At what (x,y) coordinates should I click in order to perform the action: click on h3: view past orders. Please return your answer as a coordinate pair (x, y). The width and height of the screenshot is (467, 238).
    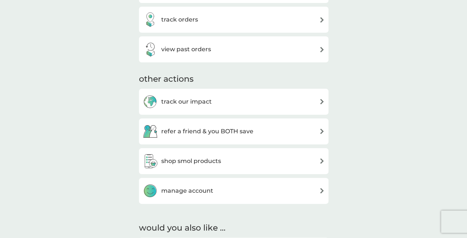
    Looking at the image, I should click on (186, 49).